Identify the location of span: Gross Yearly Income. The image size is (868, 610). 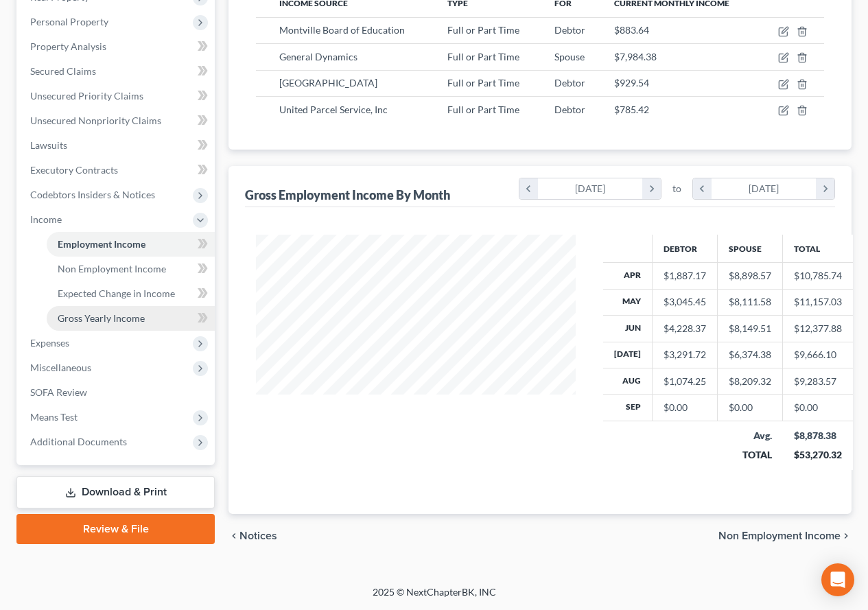
(100, 317).